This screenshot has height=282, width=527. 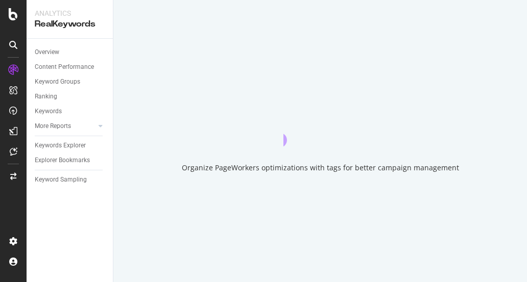 I want to click on div: RealKeywords, so click(x=69, y=24).